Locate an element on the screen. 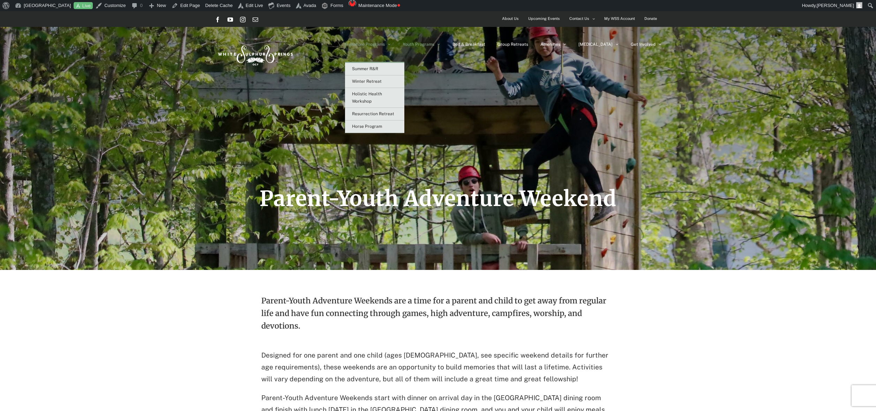 The height and width of the screenshot is (411, 876). span: Amenities is located at coordinates (550, 44).